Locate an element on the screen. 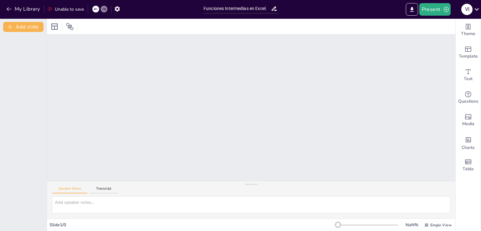 The width and height of the screenshot is (481, 231). button: Speaker Notes is located at coordinates (70, 190).